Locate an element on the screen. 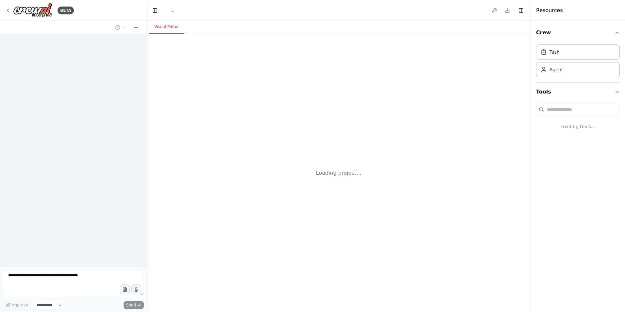 The width and height of the screenshot is (625, 312). h4: Resources is located at coordinates (549, 10).